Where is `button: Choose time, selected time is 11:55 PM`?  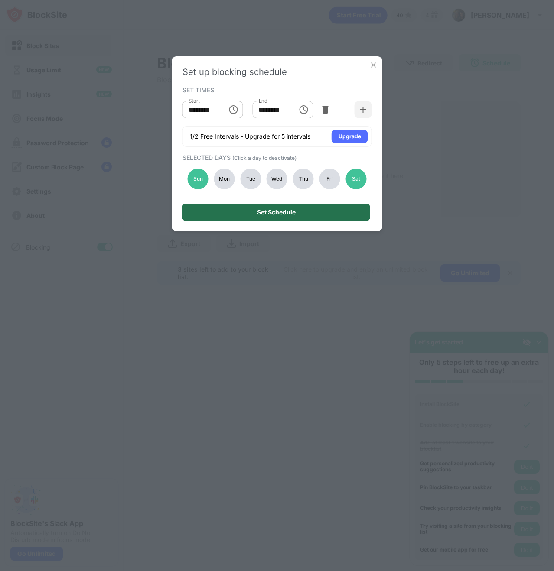
button: Choose time, selected time is 11:55 PM is located at coordinates (303, 110).